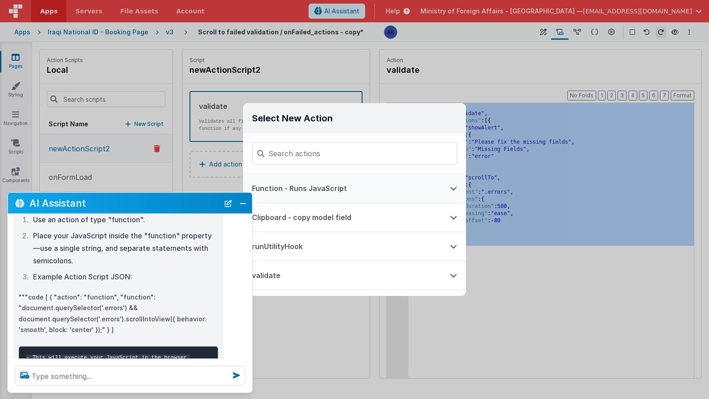 The width and height of the screenshot is (709, 399). I want to click on button: cookie - set, so click(342, 304).